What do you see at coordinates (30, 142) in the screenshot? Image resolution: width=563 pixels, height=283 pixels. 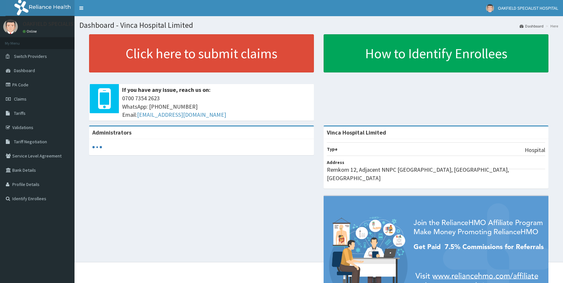 I see `span: Tariff Negotiation` at bounding box center [30, 142].